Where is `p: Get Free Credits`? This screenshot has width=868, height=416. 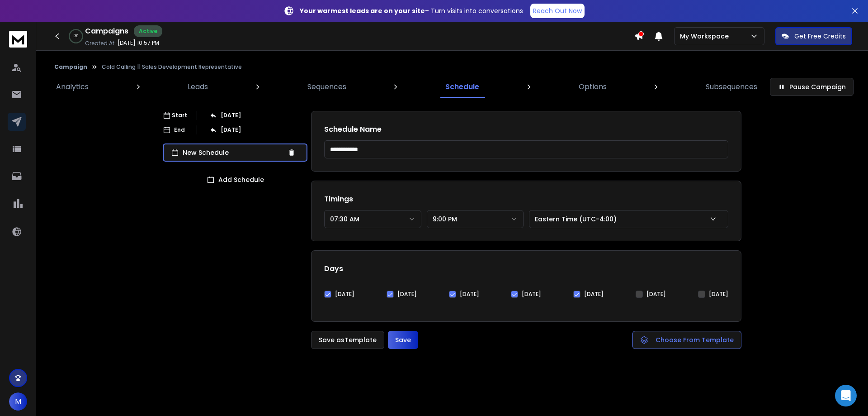 p: Get Free Credits is located at coordinates (820, 36).